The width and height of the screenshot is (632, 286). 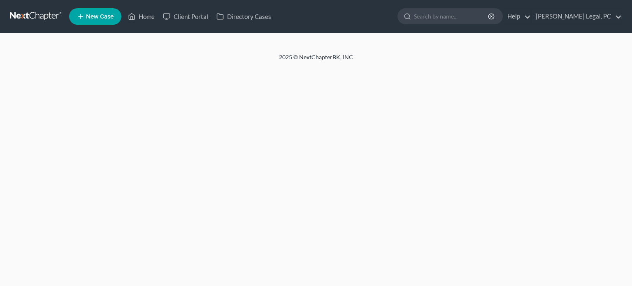 I want to click on a: Help, so click(x=517, y=16).